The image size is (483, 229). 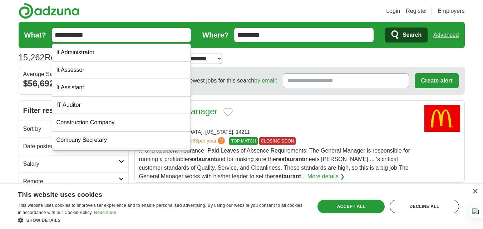 What do you see at coordinates (71, 164) in the screenshot?
I see `h2: Salary` at bounding box center [71, 164].